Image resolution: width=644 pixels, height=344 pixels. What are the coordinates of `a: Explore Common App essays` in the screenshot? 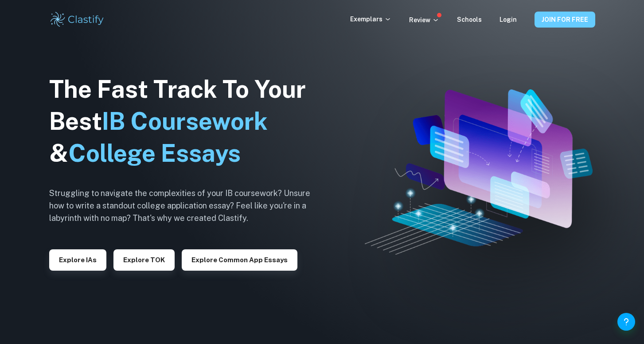 It's located at (239, 259).